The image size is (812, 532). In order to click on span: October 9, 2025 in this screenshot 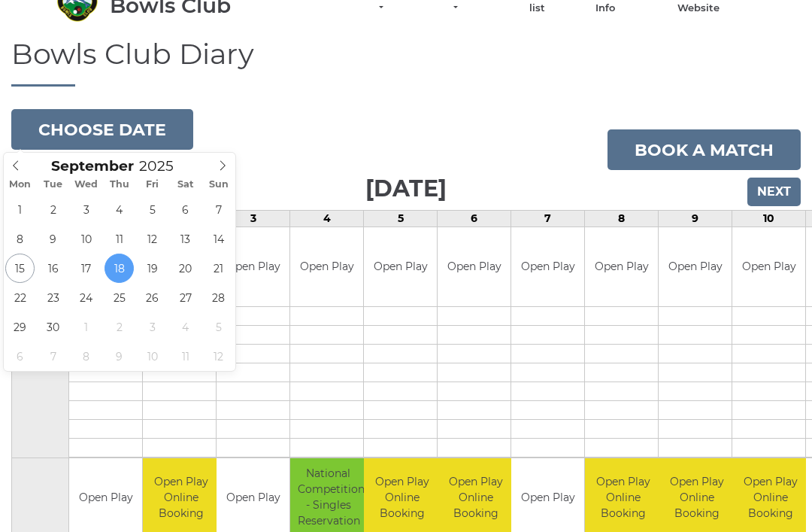, I will do `click(119, 356)`.